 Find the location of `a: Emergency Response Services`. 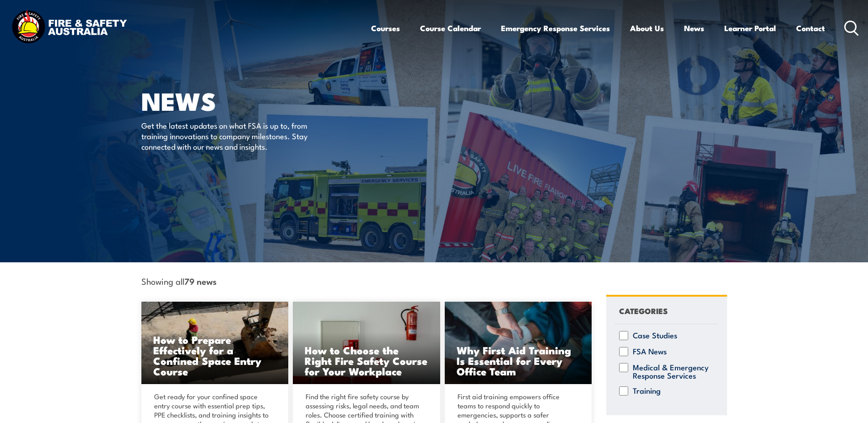

a: Emergency Response Services is located at coordinates (556, 28).